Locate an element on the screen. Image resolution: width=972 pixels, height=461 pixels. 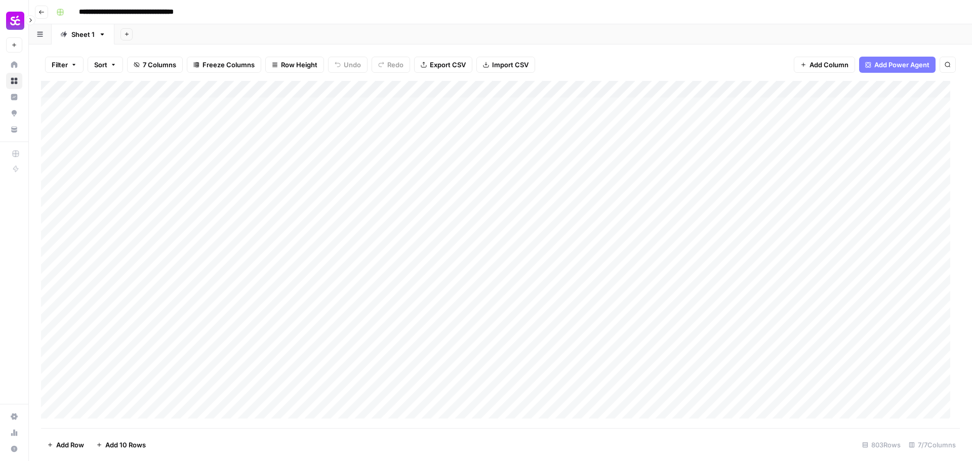
button: Add Row is located at coordinates (65, 445).